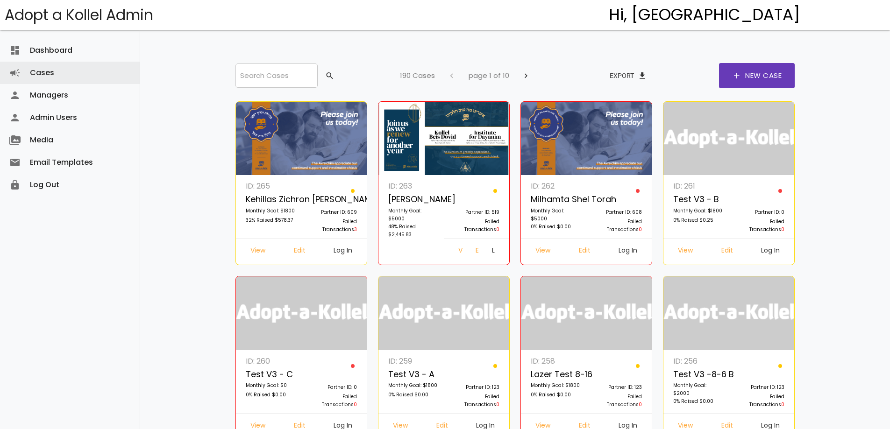  I want to click on i: perm_media, so click(15, 140).